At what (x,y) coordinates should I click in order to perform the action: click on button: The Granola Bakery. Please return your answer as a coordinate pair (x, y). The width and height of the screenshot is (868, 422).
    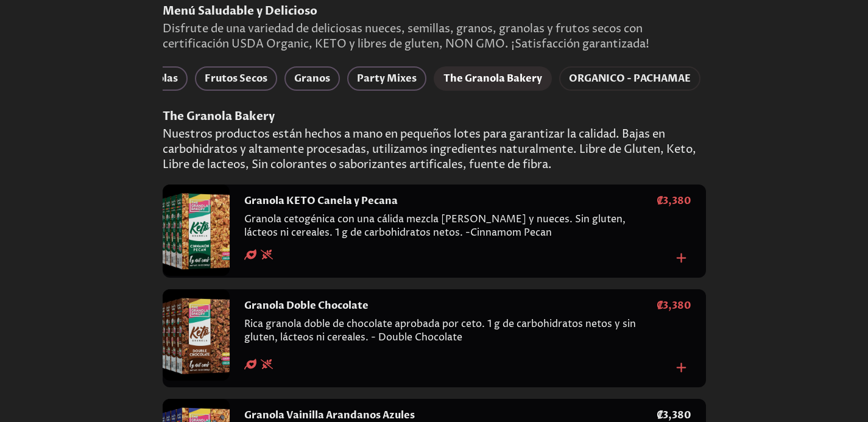
    Looking at the image, I should click on (493, 78).